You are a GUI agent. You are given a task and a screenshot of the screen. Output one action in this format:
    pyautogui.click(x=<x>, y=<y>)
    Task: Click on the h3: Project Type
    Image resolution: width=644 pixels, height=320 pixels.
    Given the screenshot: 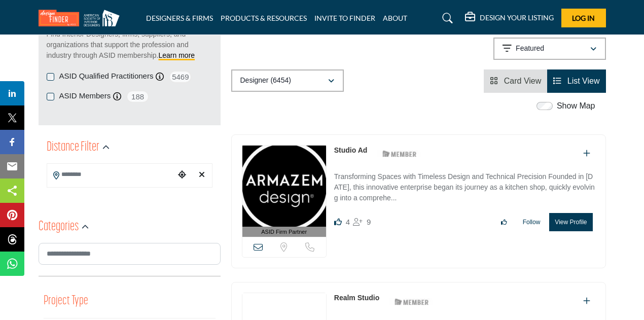 What is the action you would take?
    pyautogui.click(x=66, y=301)
    